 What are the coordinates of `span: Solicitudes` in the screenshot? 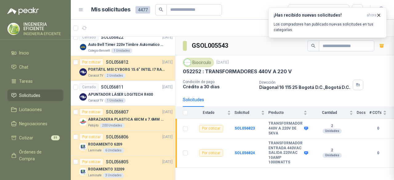 It's located at (30, 95).